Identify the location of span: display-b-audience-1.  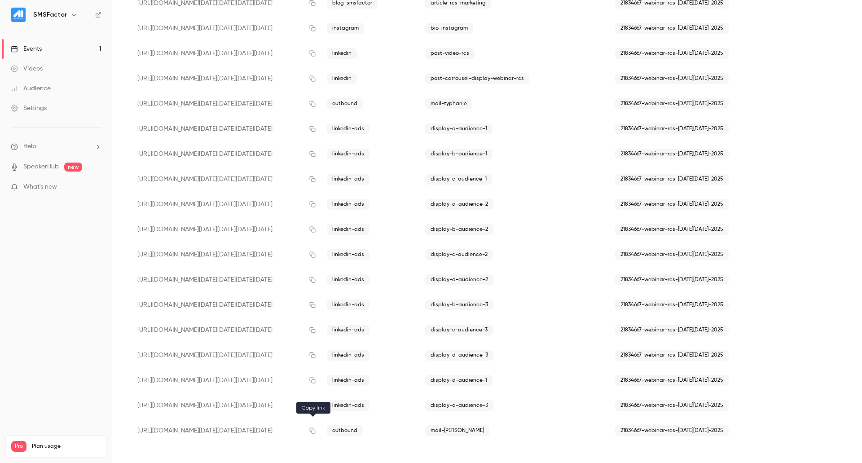
(459, 154).